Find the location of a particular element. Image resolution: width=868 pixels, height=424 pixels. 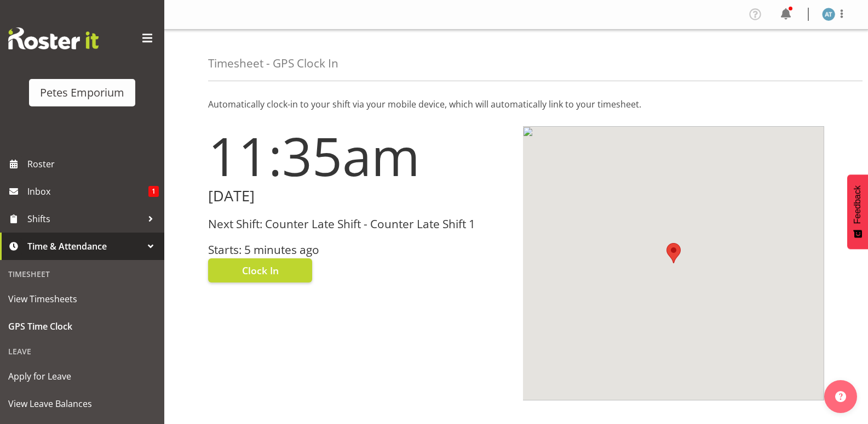

span: Inbox is located at coordinates (87, 191).